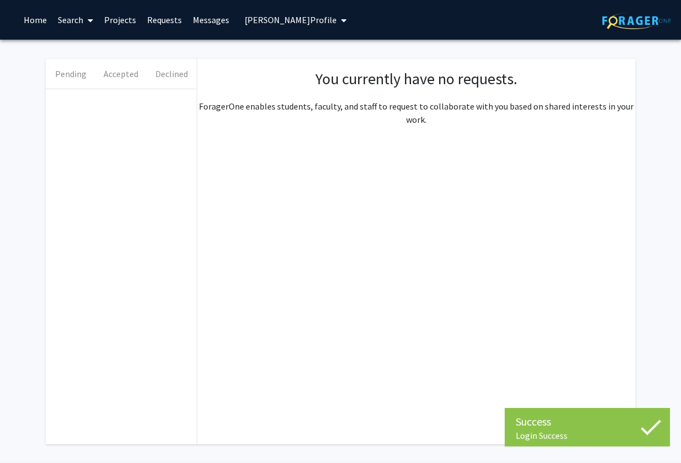 Image resolution: width=681 pixels, height=463 pixels. I want to click on div: Success, so click(587, 422).